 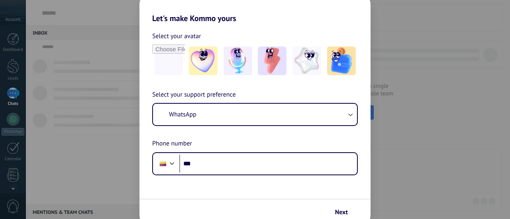 What do you see at coordinates (194, 95) in the screenshot?
I see `span: Select your support preference` at bounding box center [194, 95].